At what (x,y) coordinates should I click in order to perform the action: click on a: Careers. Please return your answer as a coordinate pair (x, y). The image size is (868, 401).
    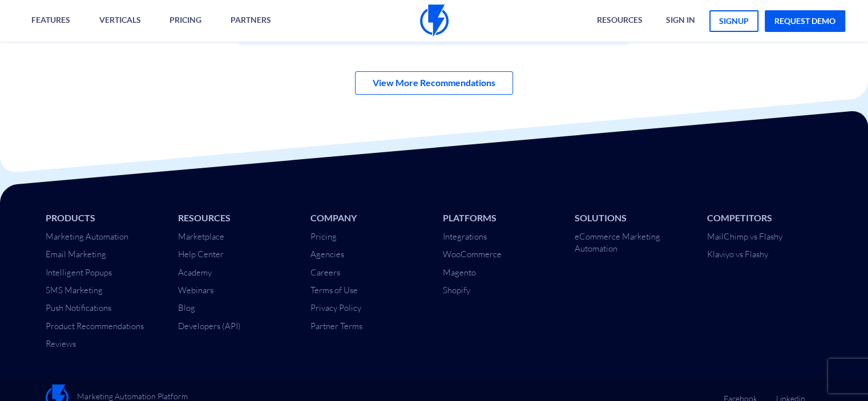
    Looking at the image, I should click on (325, 272).